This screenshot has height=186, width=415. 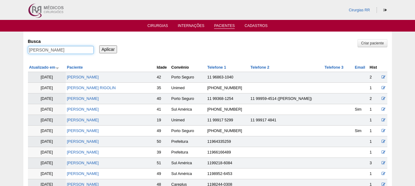 I want to click on i: Sair, so click(x=385, y=10).